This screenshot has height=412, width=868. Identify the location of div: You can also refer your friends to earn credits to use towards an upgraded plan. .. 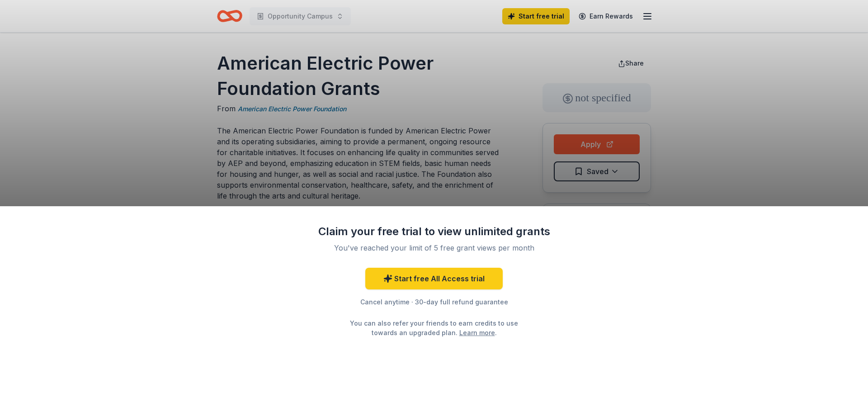
(434, 327).